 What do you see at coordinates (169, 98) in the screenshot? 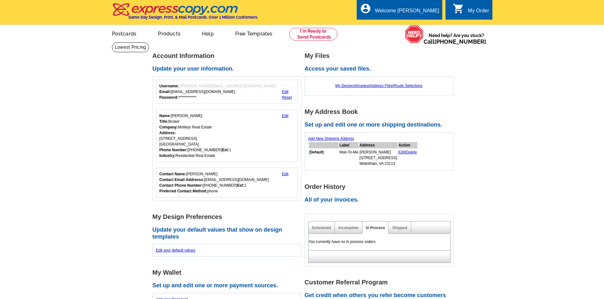
I see `strong: Password:` at bounding box center [169, 98].